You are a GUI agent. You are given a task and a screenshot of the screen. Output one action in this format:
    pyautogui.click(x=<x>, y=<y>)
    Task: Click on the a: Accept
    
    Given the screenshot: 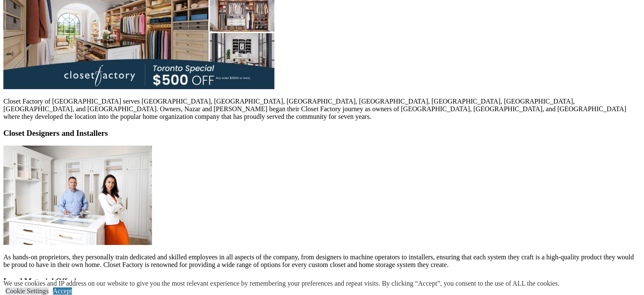 What is the action you would take?
    pyautogui.click(x=62, y=291)
    